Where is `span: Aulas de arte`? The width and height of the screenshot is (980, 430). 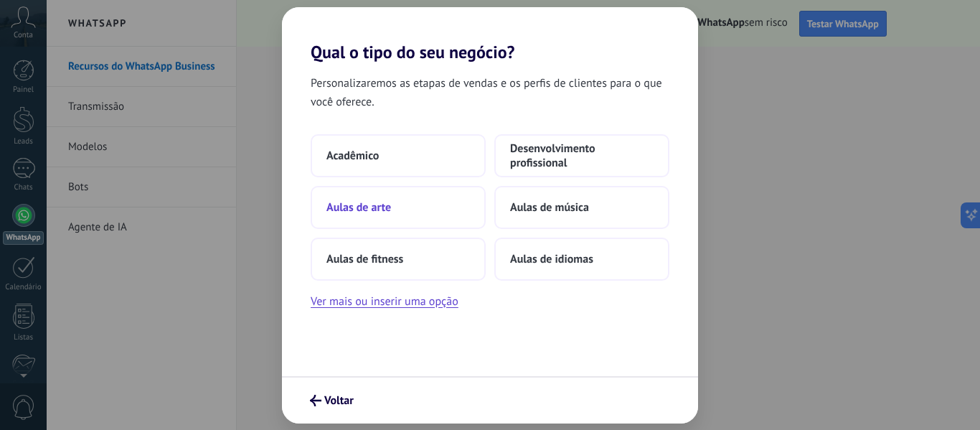
span: Aulas de arte is located at coordinates (359, 208).